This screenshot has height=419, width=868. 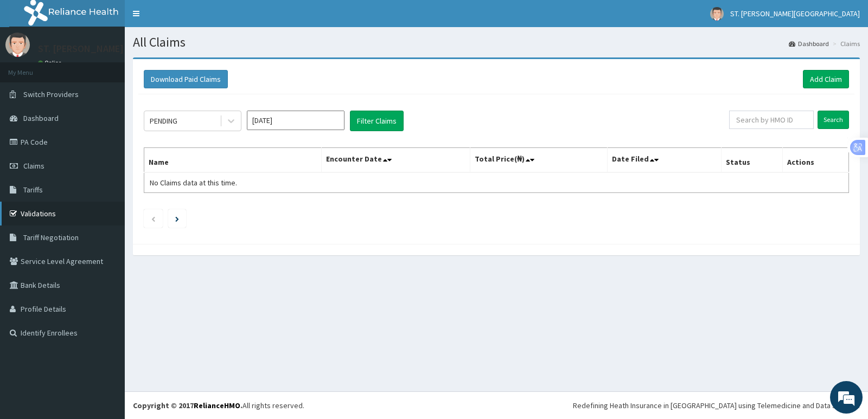 I want to click on input: Select Month and Year, so click(x=295, y=121).